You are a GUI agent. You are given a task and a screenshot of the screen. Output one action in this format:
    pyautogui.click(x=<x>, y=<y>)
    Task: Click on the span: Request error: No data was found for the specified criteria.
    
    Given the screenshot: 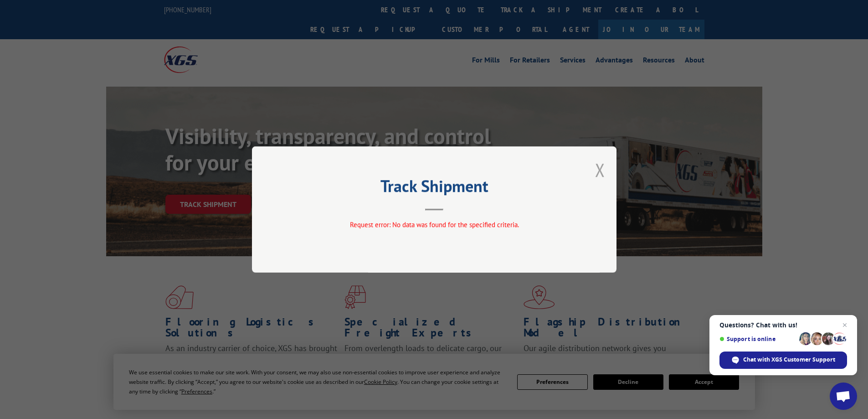 What is the action you would take?
    pyautogui.click(x=434, y=224)
    